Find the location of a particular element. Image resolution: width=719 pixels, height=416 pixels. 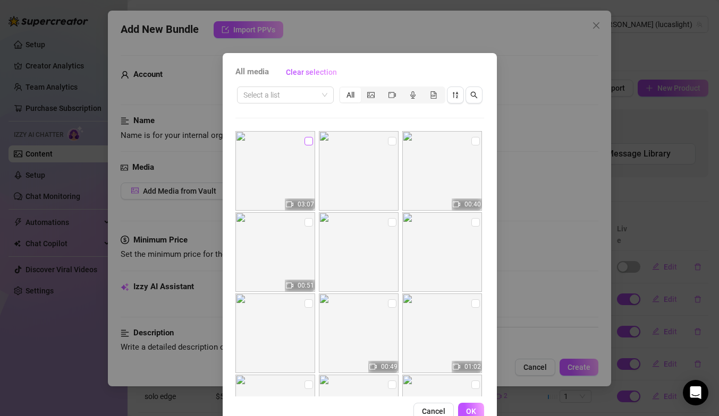

span: 00:51 is located at coordinates (305, 286).